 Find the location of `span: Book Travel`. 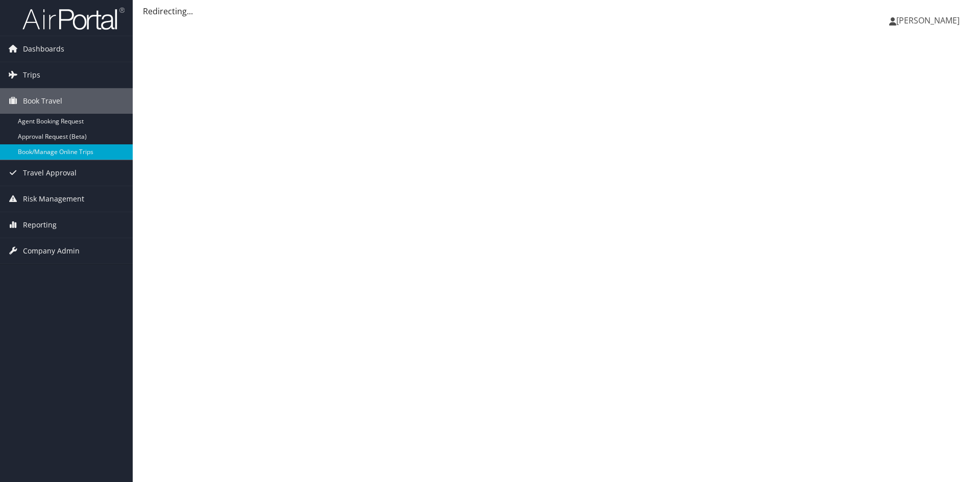

span: Book Travel is located at coordinates (42, 101).